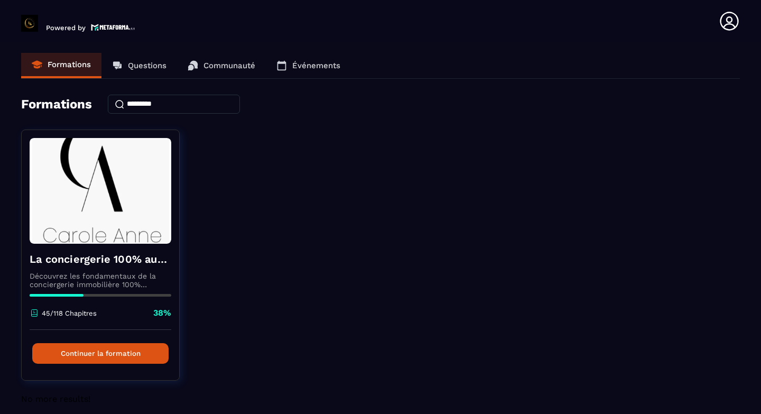 Image resolution: width=761 pixels, height=414 pixels. Describe the element at coordinates (66, 27) in the screenshot. I see `p: Powered by` at that location.